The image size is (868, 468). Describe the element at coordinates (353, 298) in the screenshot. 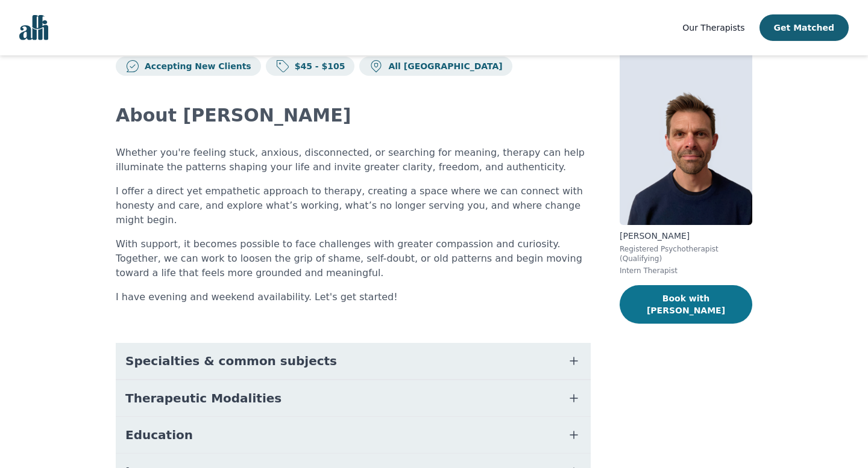

I see `p: I have evening and weekend availability. Let's get started!` at that location.